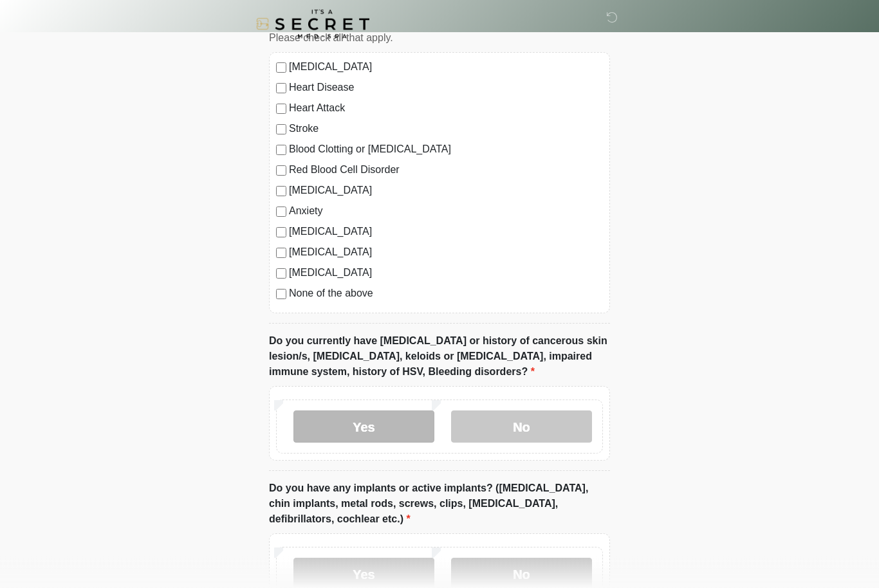 The image size is (879, 588). What do you see at coordinates (281, 212) in the screenshot?
I see `input: Anxiety` at bounding box center [281, 212].